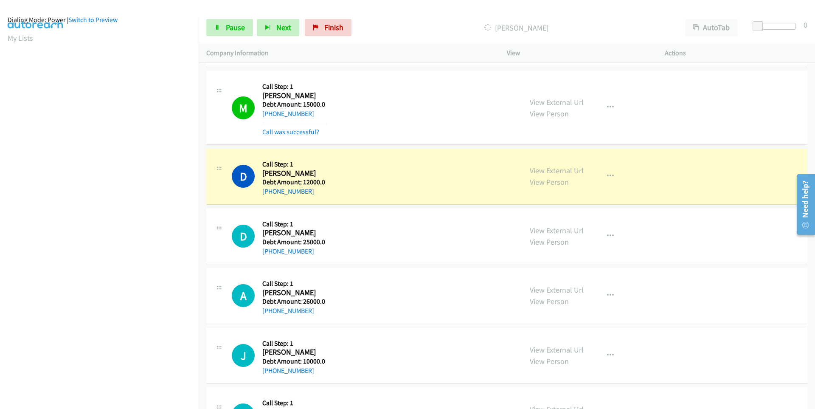 This screenshot has width=815, height=409. What do you see at coordinates (295, 301) in the screenshot?
I see `h5: Debt Amount: 26000.0` at bounding box center [295, 301].